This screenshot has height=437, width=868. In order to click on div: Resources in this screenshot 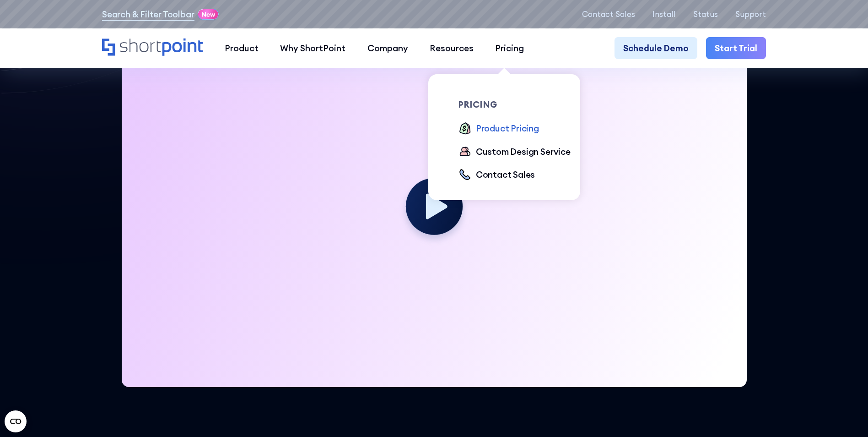, I will do `click(451, 48)`.